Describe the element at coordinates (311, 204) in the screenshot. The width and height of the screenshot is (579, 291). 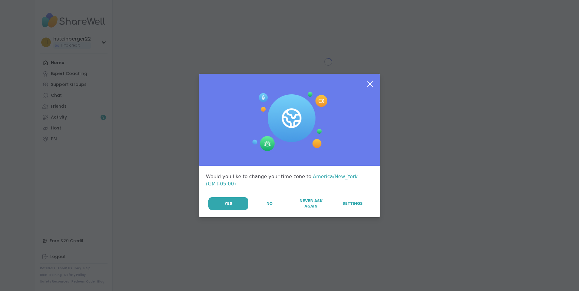
I see `button: Never Ask Again` at that location.